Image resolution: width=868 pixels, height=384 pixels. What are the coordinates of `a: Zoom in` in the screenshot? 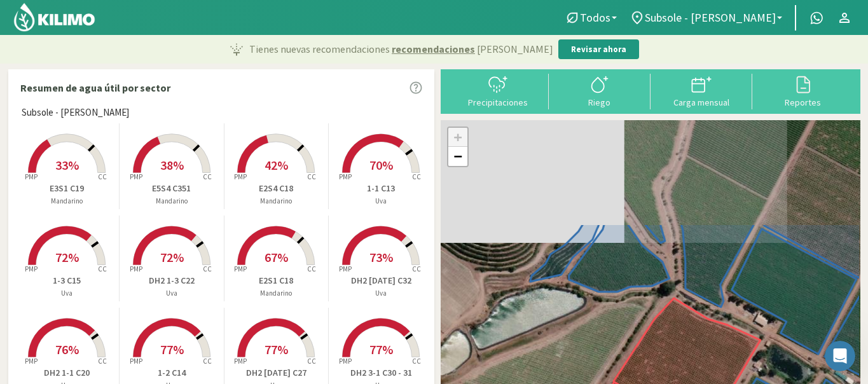 It's located at (458, 137).